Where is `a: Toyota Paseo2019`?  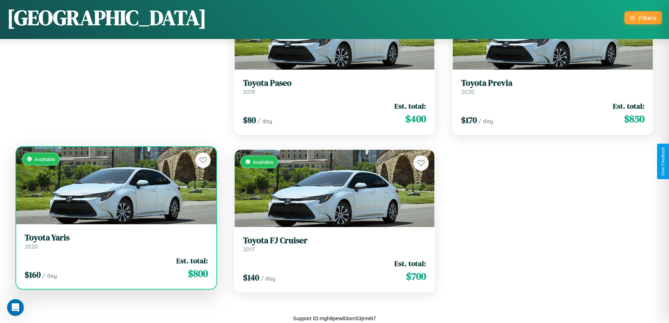 a: Toyota Paseo2019 is located at coordinates (335, 86).